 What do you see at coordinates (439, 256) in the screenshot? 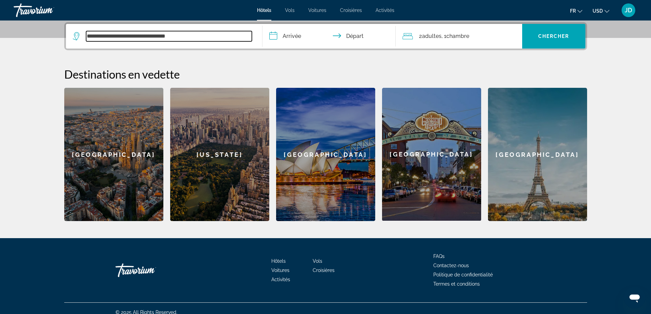
I see `a: FAQs` at bounding box center [439, 256].